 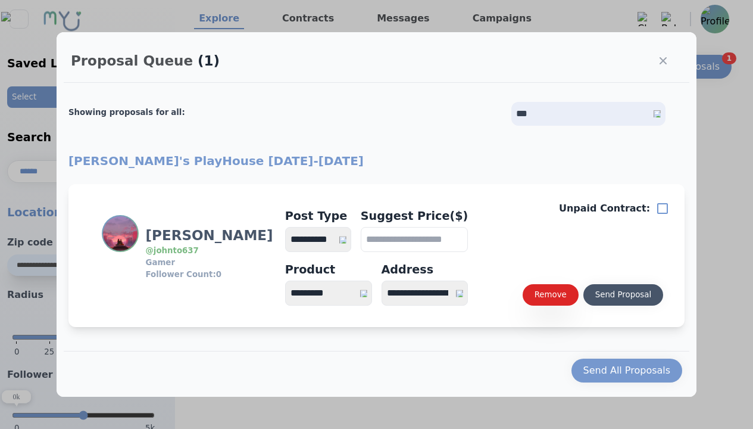 What do you see at coordinates (210, 275) in the screenshot?
I see `h3: Follower Count: 0` at bounding box center [210, 275].